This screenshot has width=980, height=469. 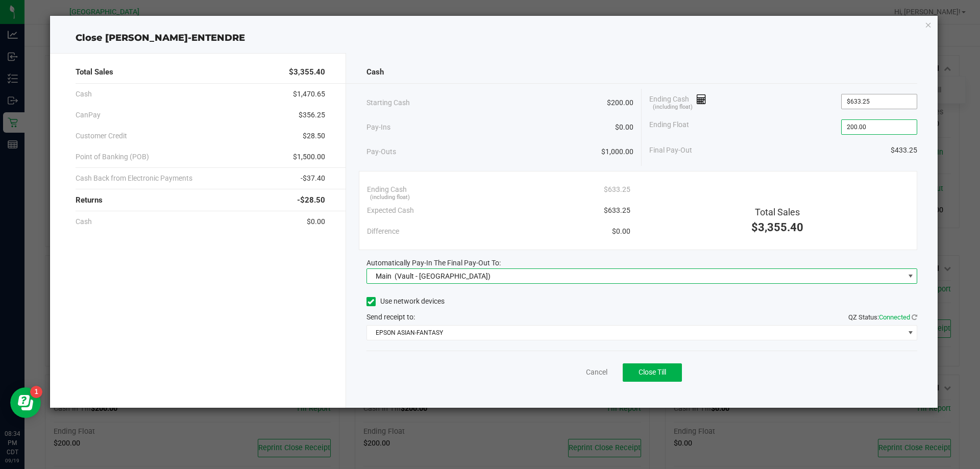 I want to click on span: Pay-Outs, so click(x=381, y=152).